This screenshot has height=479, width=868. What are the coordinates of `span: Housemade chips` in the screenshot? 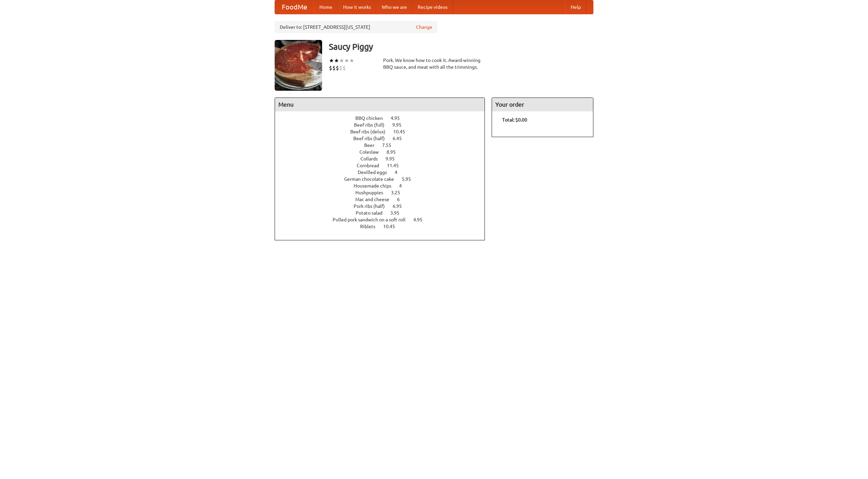 It's located at (376, 186).